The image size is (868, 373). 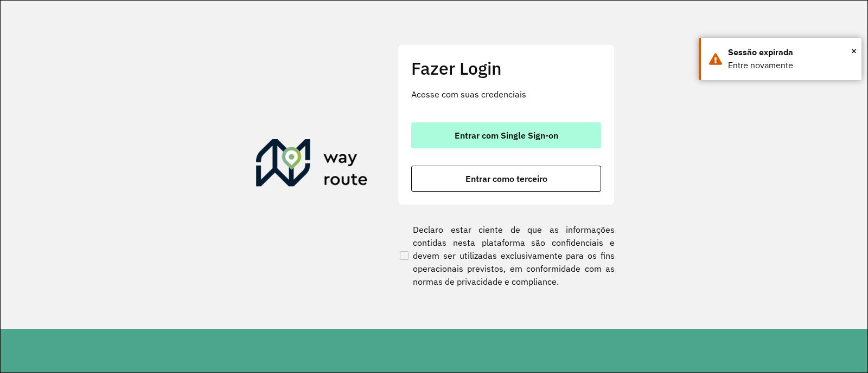 I want to click on span: Entrar como terceiro, so click(x=506, y=179).